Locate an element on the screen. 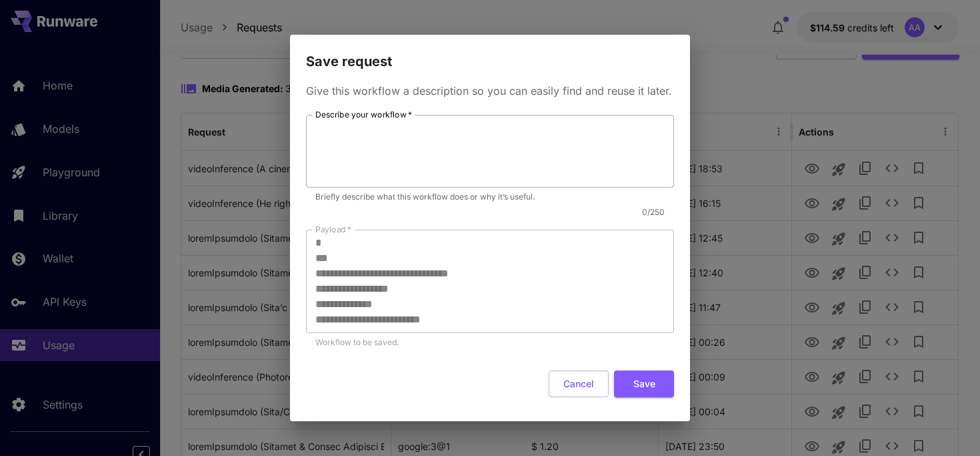 This screenshot has width=980, height=456. button: Cancel is located at coordinates (579, 384).